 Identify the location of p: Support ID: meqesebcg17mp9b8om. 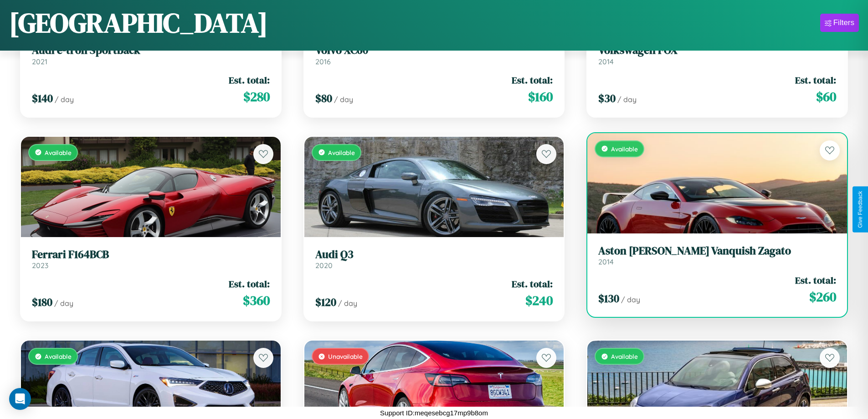
(434, 412).